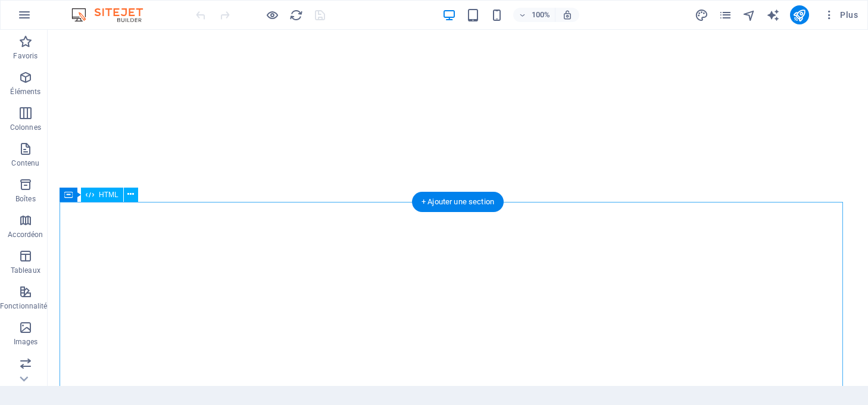 The height and width of the screenshot is (405, 868). I want to click on p: Contenu, so click(25, 164).